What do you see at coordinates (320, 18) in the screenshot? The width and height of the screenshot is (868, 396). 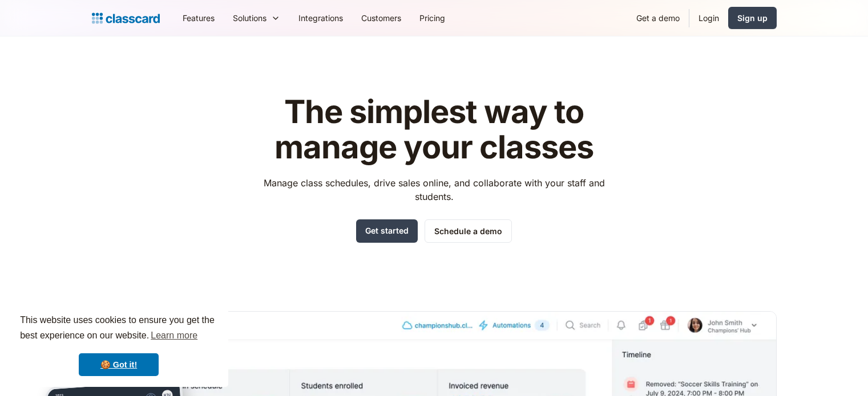 I see `a: Integrations` at bounding box center [320, 18].